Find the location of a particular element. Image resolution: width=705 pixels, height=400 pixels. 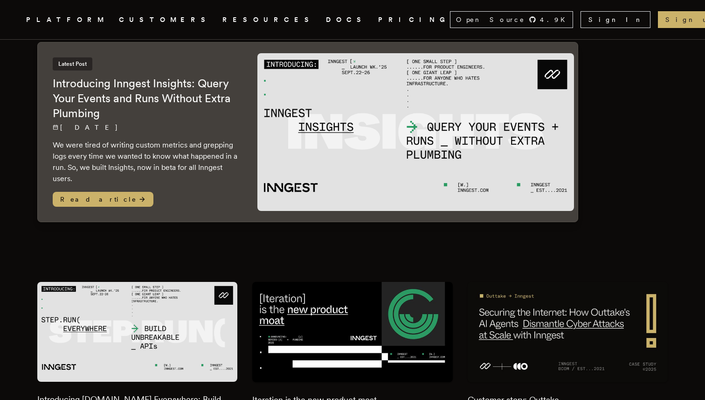

span: 4.9 K is located at coordinates (555, 20).